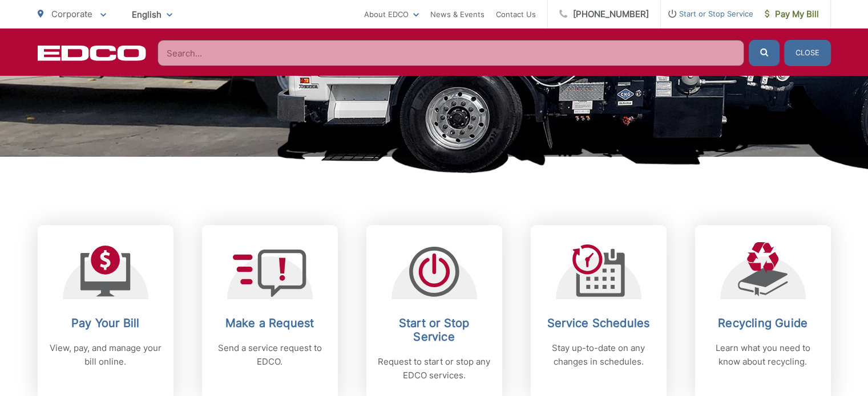 Image resolution: width=868 pixels, height=396 pixels. Describe the element at coordinates (763, 355) in the screenshot. I see `p: Learn what you need to know about recycling.` at that location.